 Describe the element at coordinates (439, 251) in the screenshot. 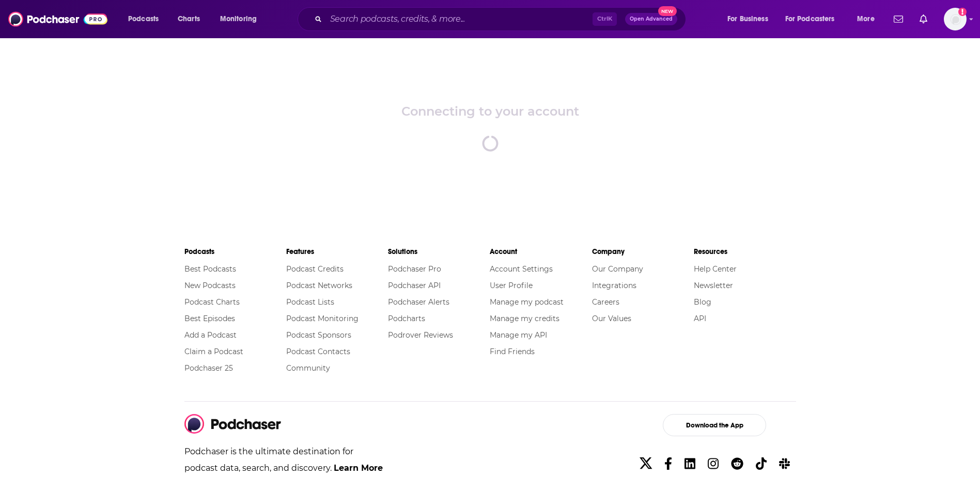

I see `li: Solutions` at that location.